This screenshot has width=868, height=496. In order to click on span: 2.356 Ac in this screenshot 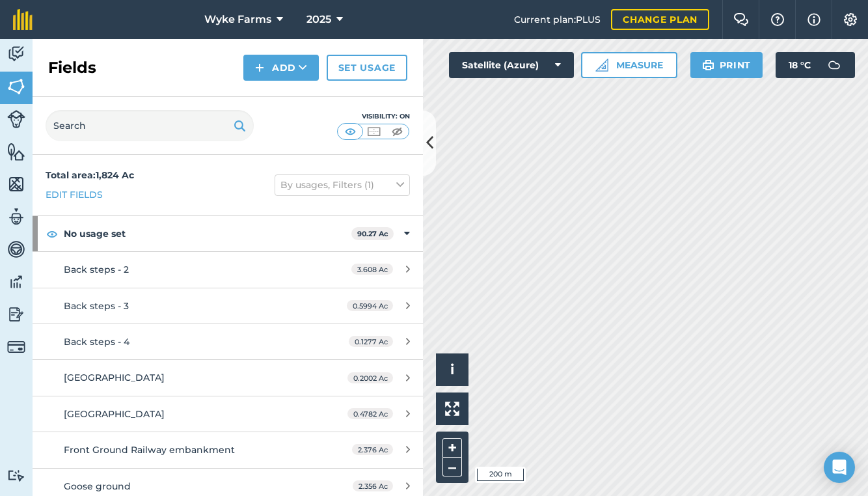, I will do `click(372, 485)`.